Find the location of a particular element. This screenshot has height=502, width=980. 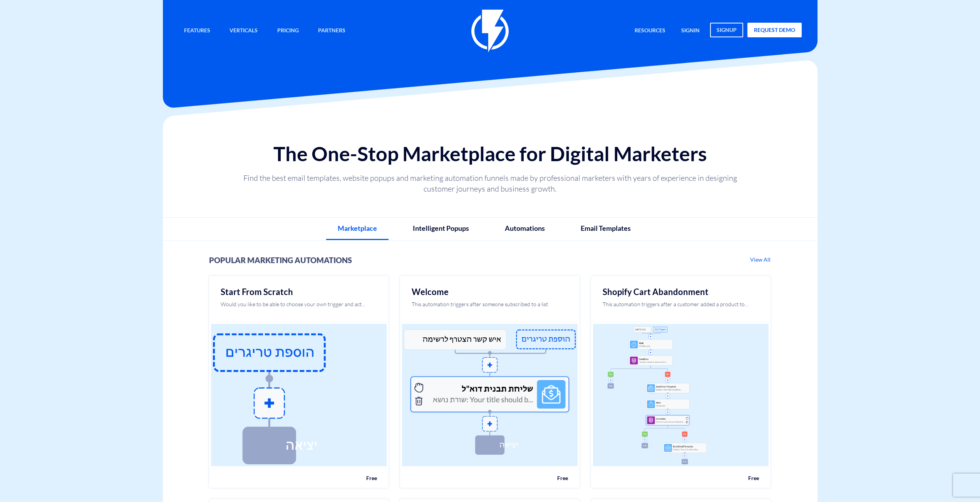

h2: Welcome is located at coordinates (490, 292).